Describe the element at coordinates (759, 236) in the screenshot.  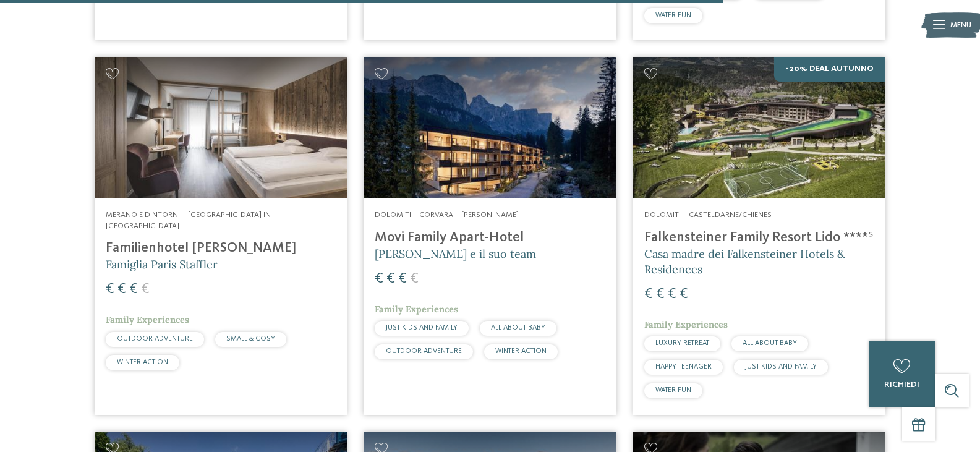
I see `a: Cercate un hotel per famiglie? Qui troverete solo i migliori! -20% Deal Autunno Dolomiti – Castel...` at that location.